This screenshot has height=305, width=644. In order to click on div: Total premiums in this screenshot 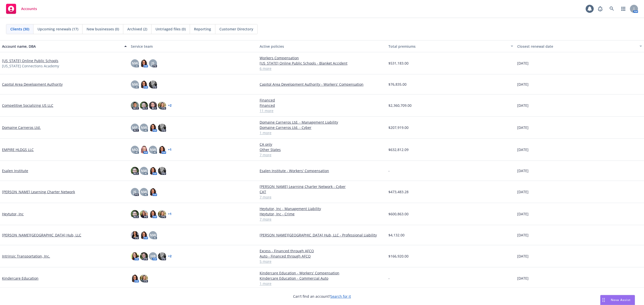, I will do `click(448, 46)`.